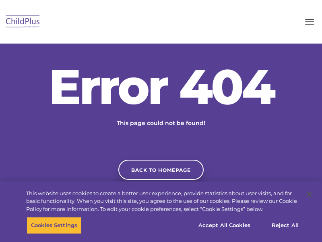 The image size is (322, 242). I want to click on h2: Error 404, so click(161, 87).